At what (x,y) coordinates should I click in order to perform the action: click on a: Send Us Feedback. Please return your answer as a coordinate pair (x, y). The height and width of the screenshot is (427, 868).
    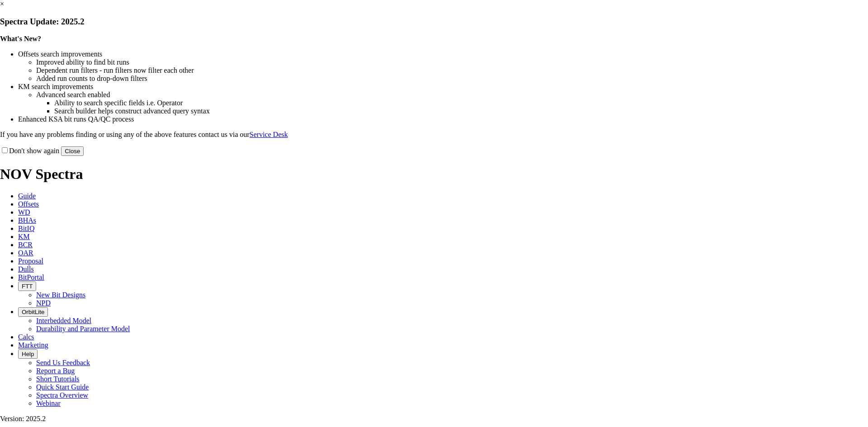
    Looking at the image, I should click on (63, 363).